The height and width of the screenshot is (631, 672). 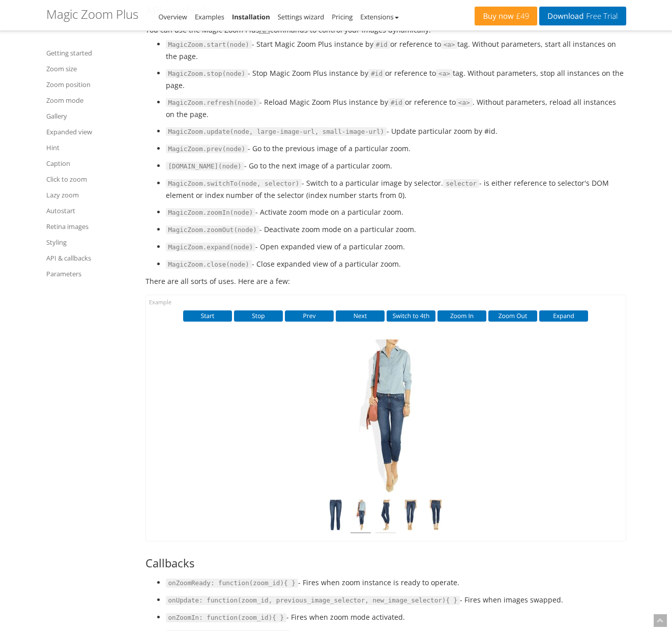 What do you see at coordinates (232, 583) in the screenshot?
I see `code: onZoomReady: function(zoom_id){ }` at bounding box center [232, 583].